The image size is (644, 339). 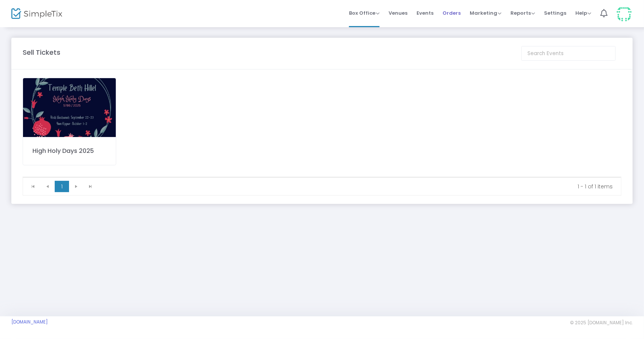 What do you see at coordinates (70, 108) in the screenshot?
I see `img: HHD2025Logo.jpg` at bounding box center [70, 108].